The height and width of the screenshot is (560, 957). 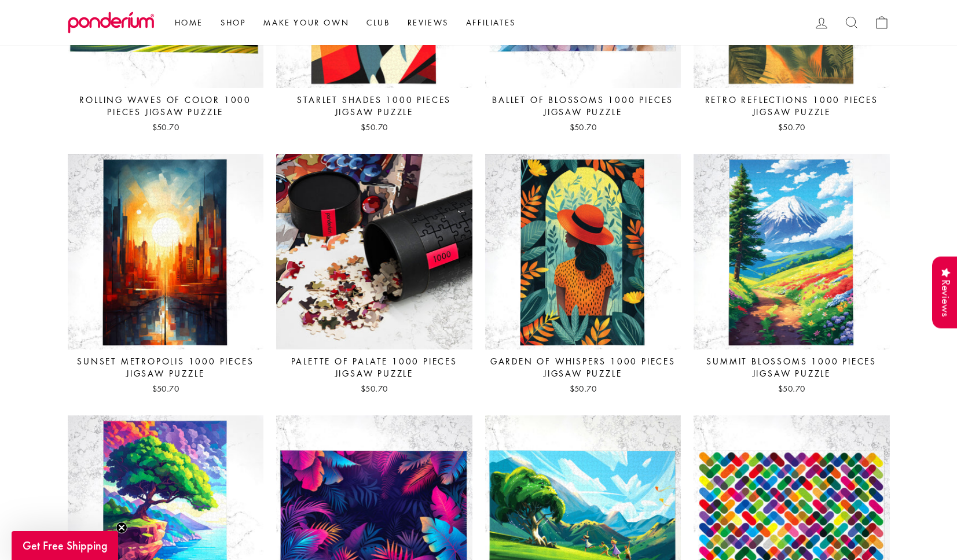 I want to click on div: Get Free ShippingClose teaser, so click(x=65, y=546).